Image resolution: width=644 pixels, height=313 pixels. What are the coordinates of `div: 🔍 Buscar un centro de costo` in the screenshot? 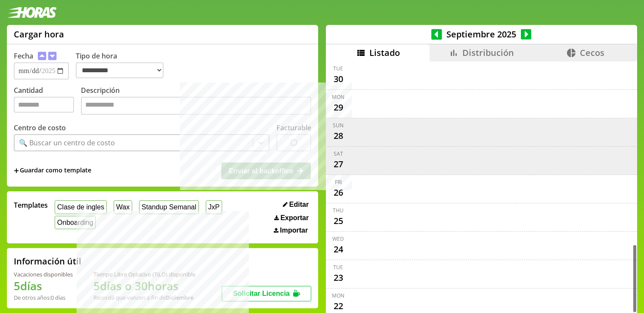 It's located at (67, 143).